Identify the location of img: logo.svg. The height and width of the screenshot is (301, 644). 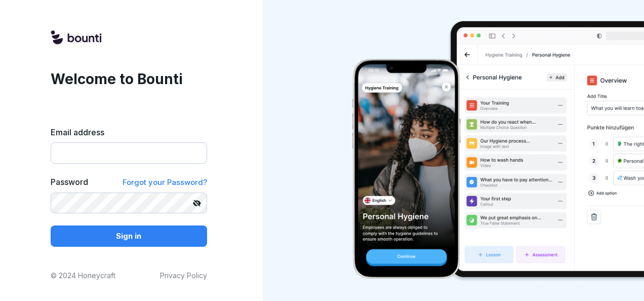
(76, 38).